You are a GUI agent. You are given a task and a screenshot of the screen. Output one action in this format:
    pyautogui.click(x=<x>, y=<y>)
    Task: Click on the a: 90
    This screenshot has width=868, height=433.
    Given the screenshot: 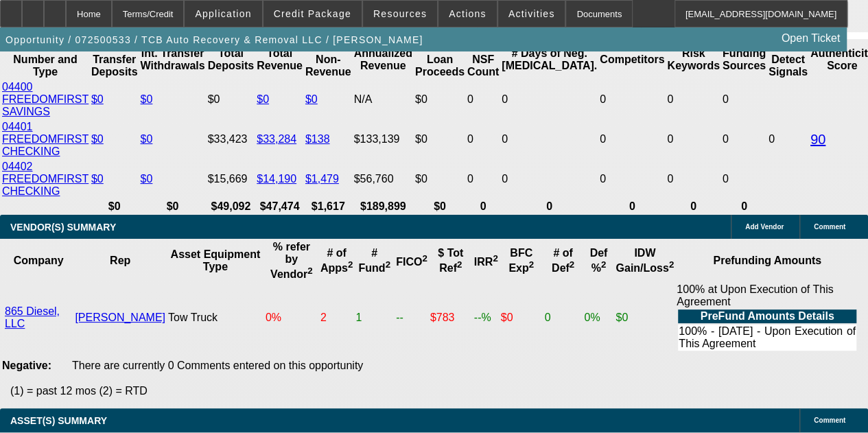 What is the action you would take?
    pyautogui.click(x=818, y=139)
    